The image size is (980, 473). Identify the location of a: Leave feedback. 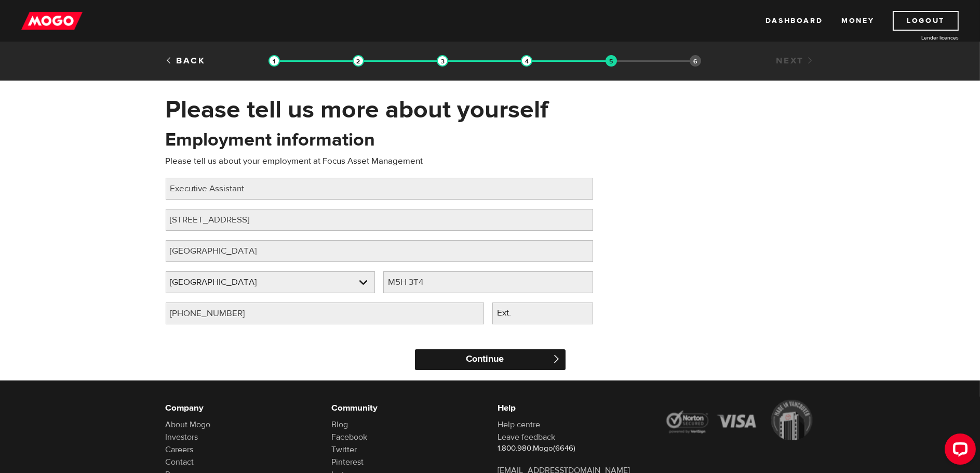
(527, 437).